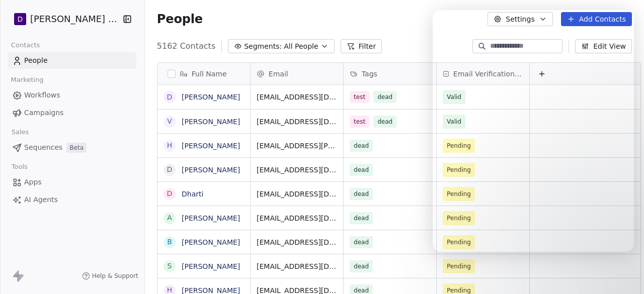  Describe the element at coordinates (72, 147) in the screenshot. I see `a: SequencesBeta` at that location.